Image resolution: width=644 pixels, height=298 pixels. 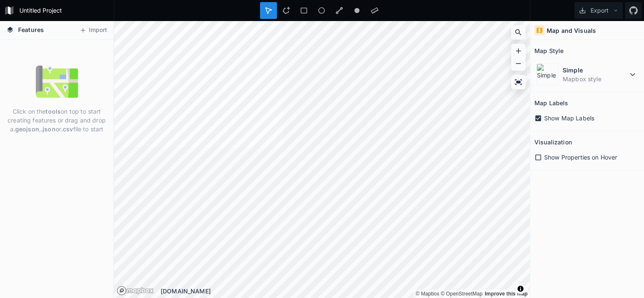 What do you see at coordinates (506, 294) in the screenshot?
I see `a: Map feedback` at bounding box center [506, 294].